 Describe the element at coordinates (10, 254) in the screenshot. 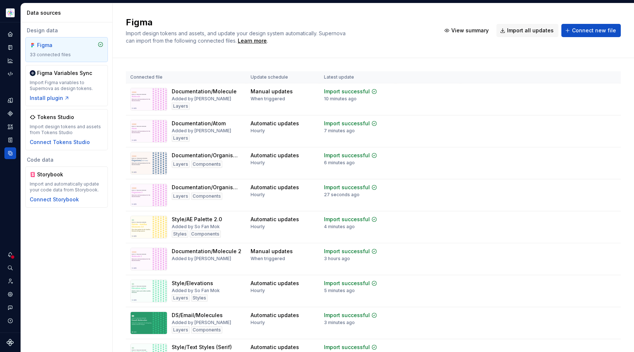

I see `button: Notifications` at that location.